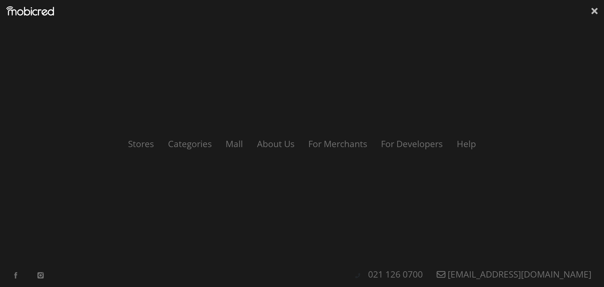  I want to click on a: Mall, so click(234, 144).